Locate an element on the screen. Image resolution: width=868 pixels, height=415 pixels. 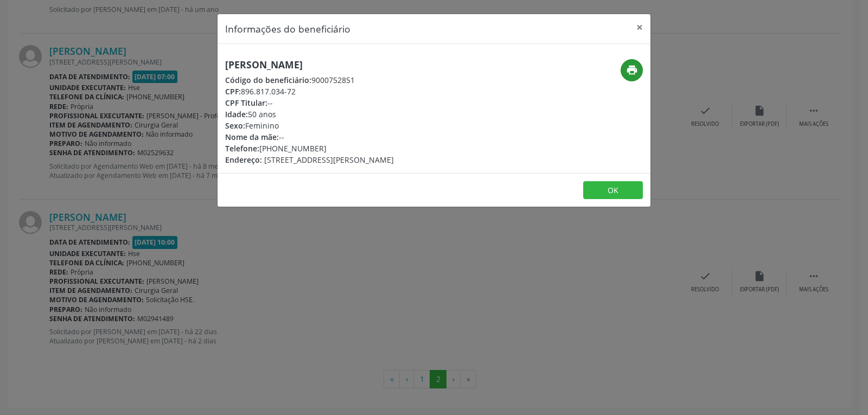
span: Código do beneficiário: is located at coordinates (268, 80).